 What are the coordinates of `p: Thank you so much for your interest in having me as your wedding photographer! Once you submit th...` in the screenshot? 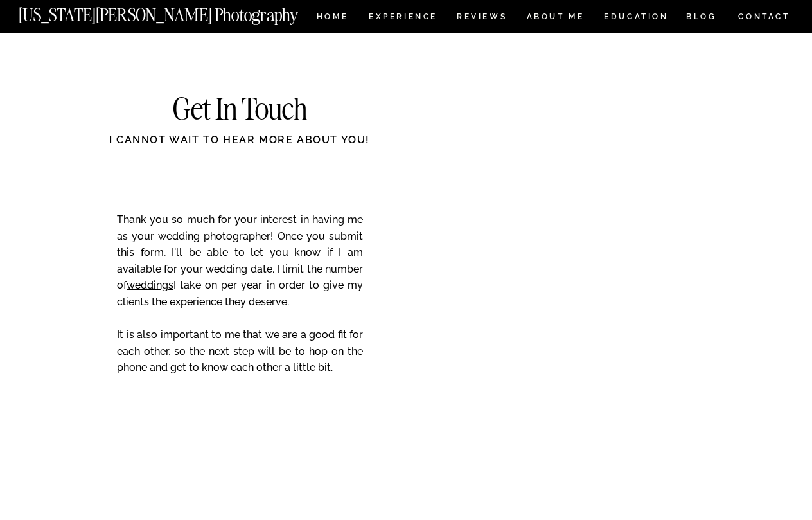 It's located at (239, 302).